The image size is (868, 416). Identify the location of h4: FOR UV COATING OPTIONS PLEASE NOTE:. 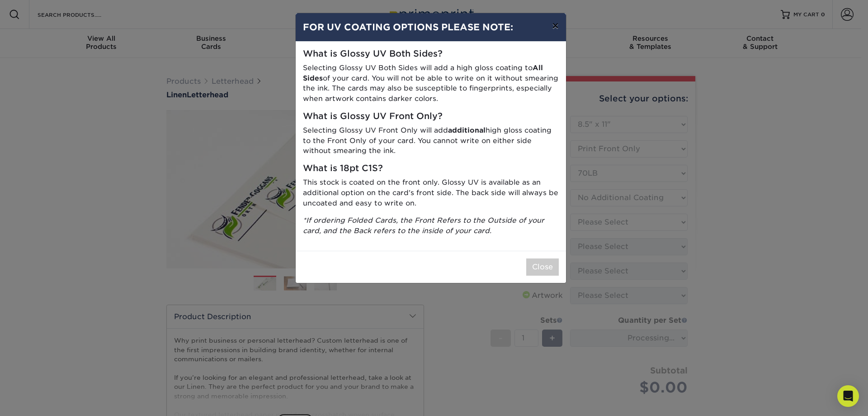
(431, 27).